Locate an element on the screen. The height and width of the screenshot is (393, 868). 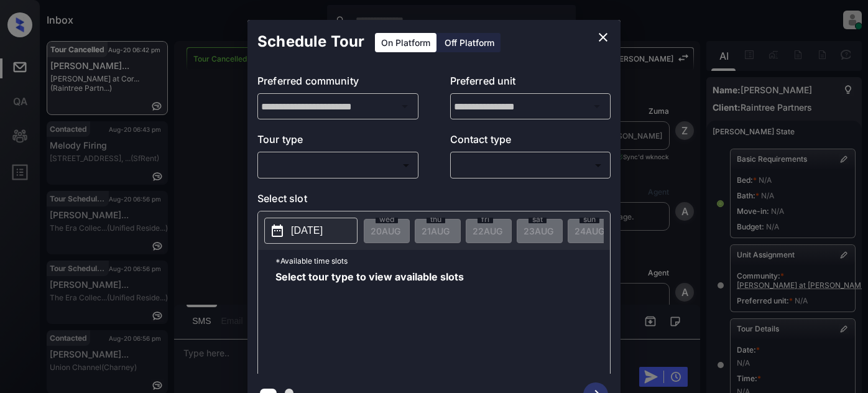
button: close is located at coordinates (603, 38).